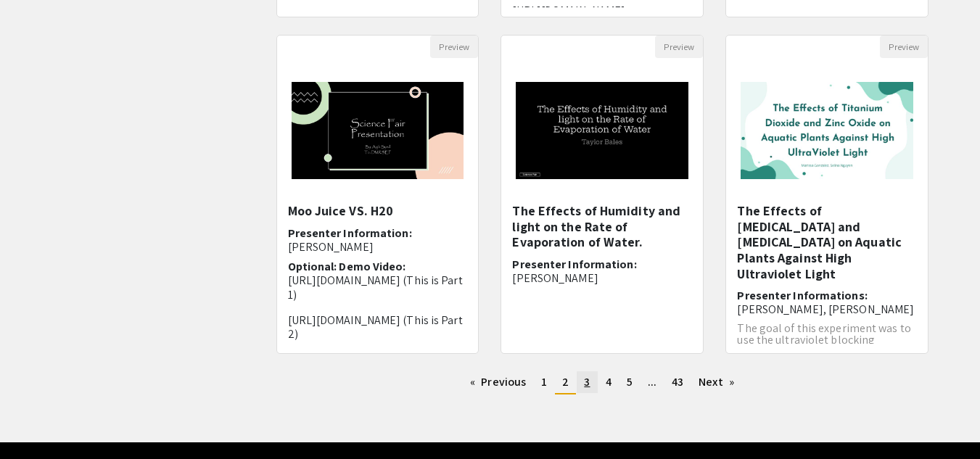 This screenshot has height=459, width=980. Describe the element at coordinates (587, 382) in the screenshot. I see `span: 3` at that location.